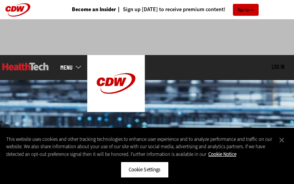 Image resolution: width=294 pixels, height=184 pixels. What do you see at coordinates (145, 170) in the screenshot?
I see `button: Cookie Settings` at bounding box center [145, 170].